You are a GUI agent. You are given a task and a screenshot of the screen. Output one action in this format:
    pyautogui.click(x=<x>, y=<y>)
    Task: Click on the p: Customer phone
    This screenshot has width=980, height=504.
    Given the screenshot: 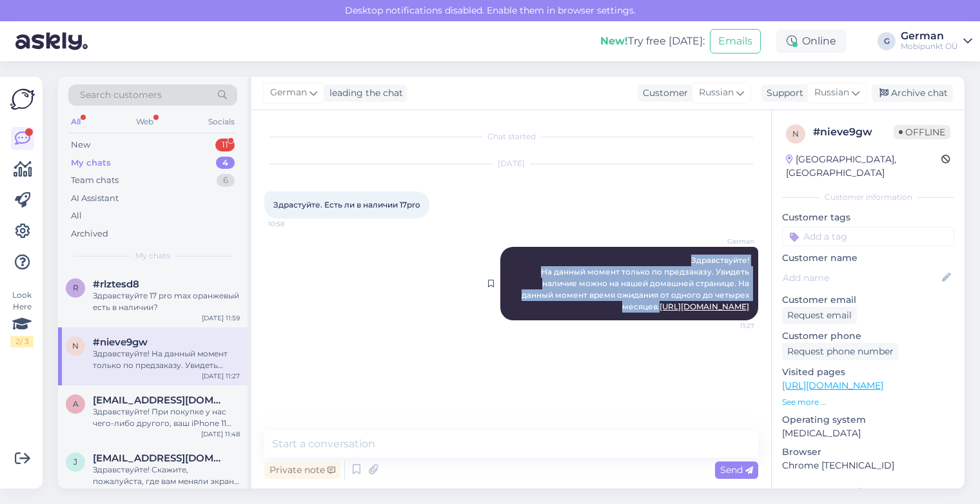 What is the action you would take?
    pyautogui.click(x=868, y=336)
    